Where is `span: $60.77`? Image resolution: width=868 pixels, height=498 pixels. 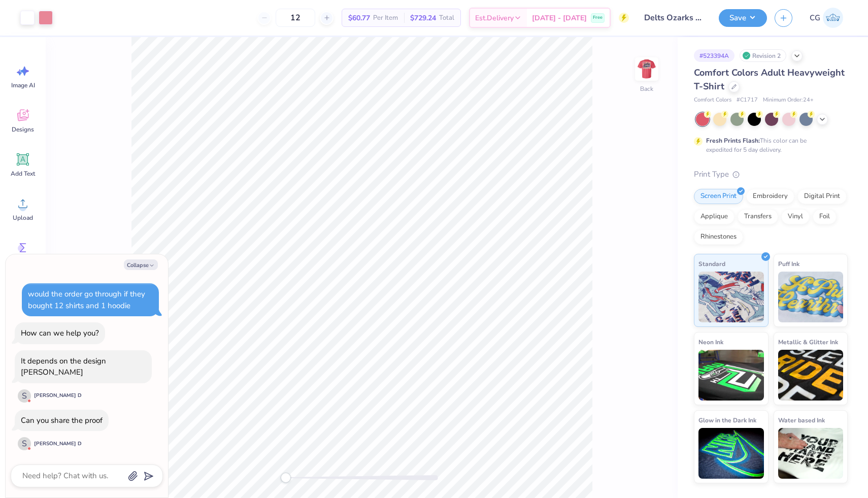 span: $60.77 is located at coordinates (359, 18).